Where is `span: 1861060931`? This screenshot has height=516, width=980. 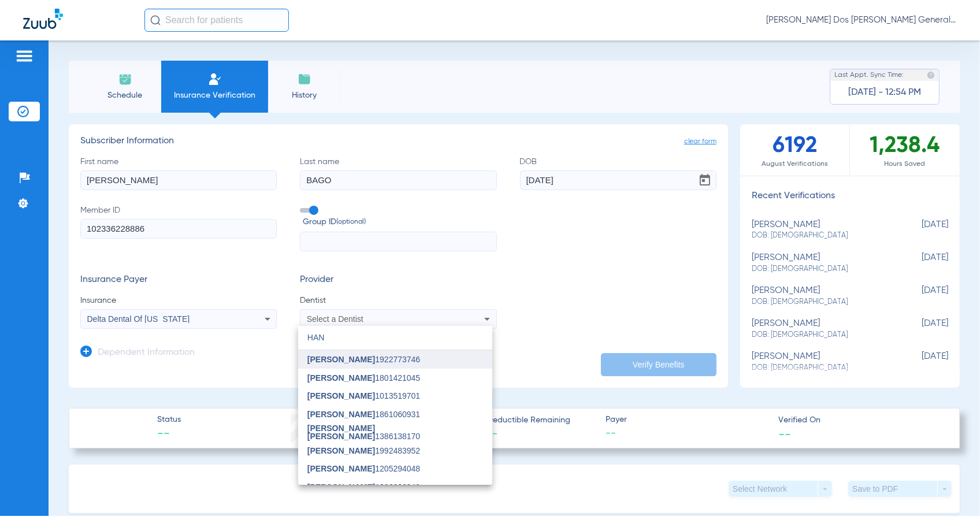 span: 1861060931 is located at coordinates (364, 414).